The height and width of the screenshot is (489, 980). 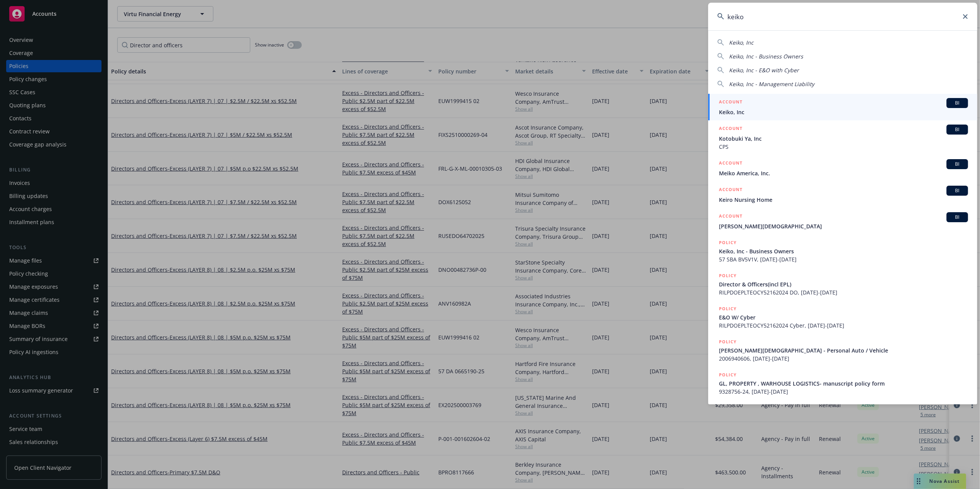 I want to click on span: E&O W/ Cyber, so click(x=844, y=317).